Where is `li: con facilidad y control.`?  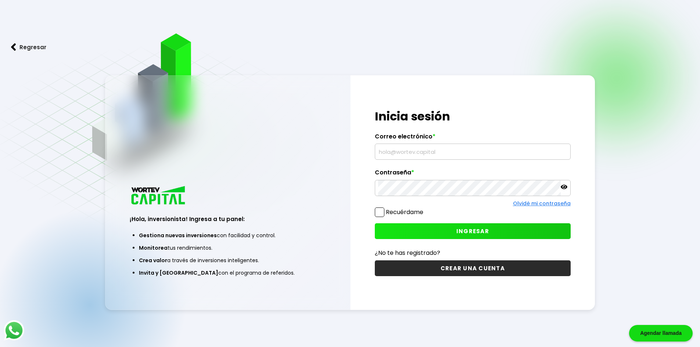 li: con facilidad y control. is located at coordinates (228, 236).